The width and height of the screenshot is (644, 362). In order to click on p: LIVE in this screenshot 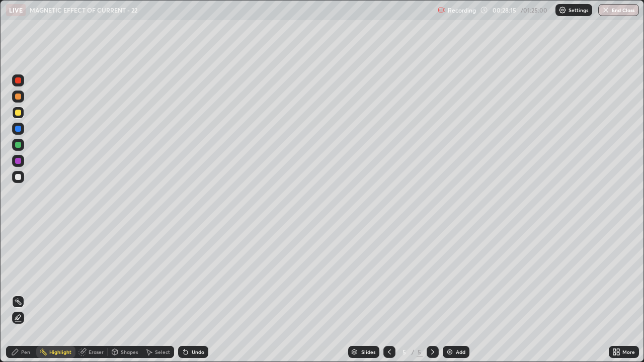, I will do `click(16, 10)`.